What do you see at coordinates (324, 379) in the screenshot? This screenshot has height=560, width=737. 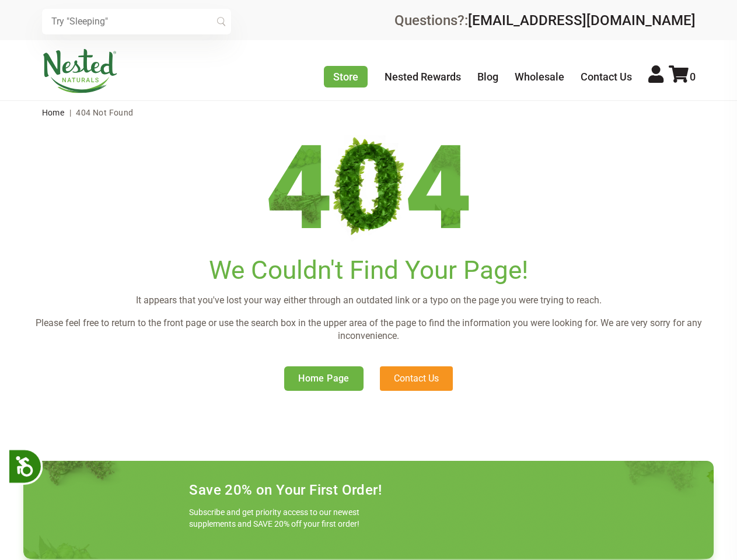 I see `a: Home Page` at bounding box center [324, 379].